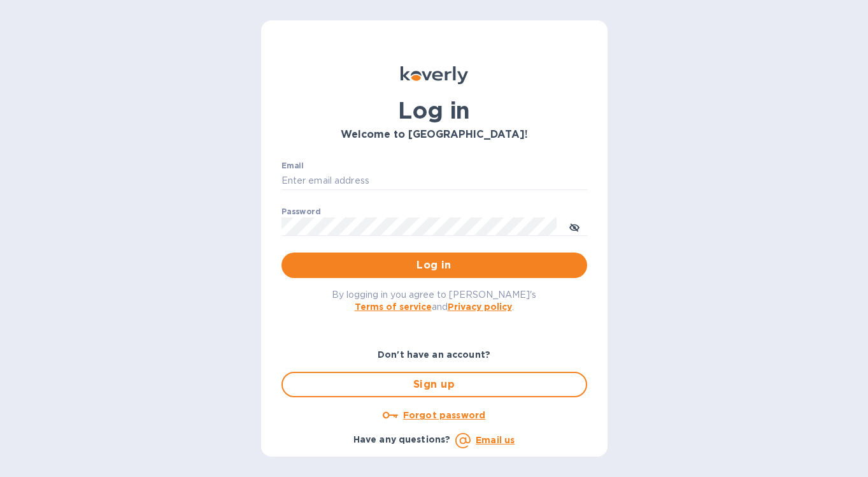  What do you see at coordinates (495, 440) in the screenshot?
I see `b: Email us` at bounding box center [495, 440].